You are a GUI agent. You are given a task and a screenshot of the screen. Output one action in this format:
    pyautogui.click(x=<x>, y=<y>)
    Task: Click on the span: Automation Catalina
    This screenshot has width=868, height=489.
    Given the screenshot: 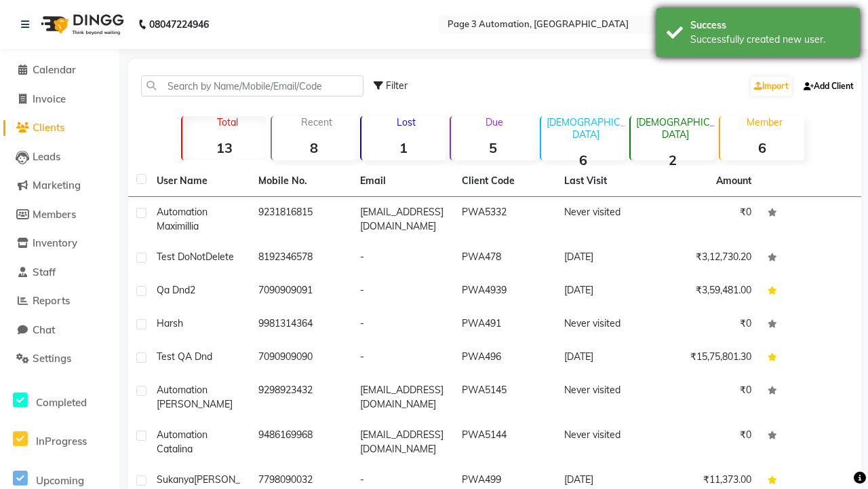 What is the action you would take?
    pyautogui.click(x=182, y=442)
    